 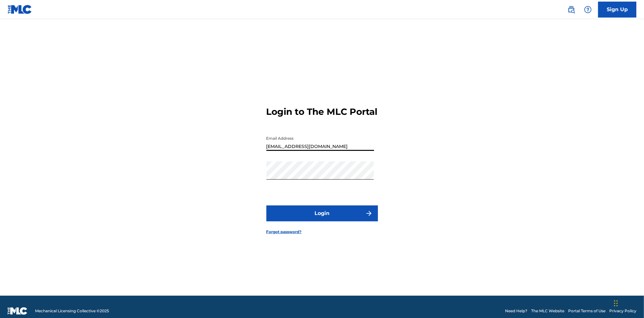 What do you see at coordinates (72, 311) in the screenshot?
I see `span: Mechanical Licensing Collective © 2025` at bounding box center [72, 311].